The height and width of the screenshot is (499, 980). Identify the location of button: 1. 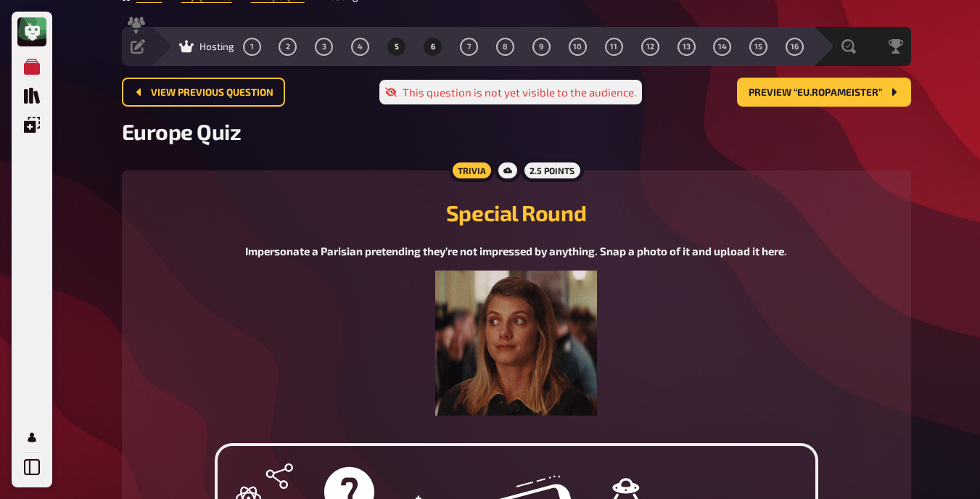
(252, 47).